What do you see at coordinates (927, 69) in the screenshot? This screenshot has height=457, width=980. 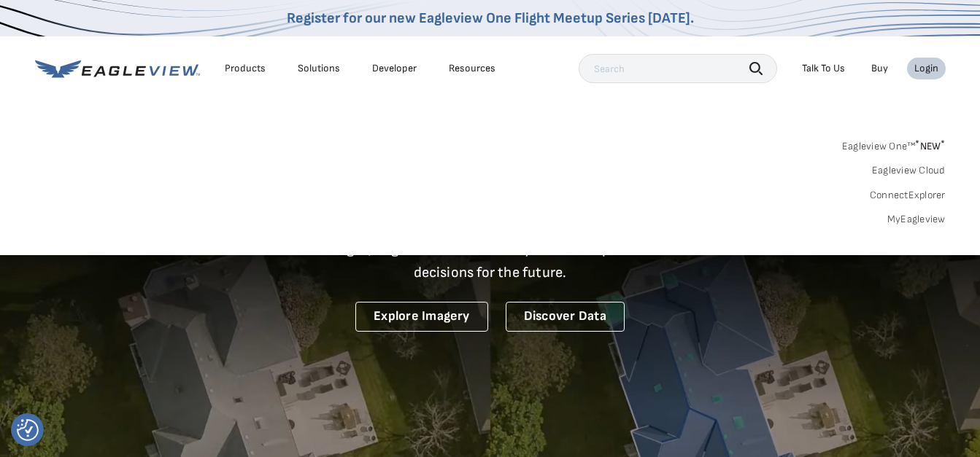 I see `div: Login` at bounding box center [927, 69].